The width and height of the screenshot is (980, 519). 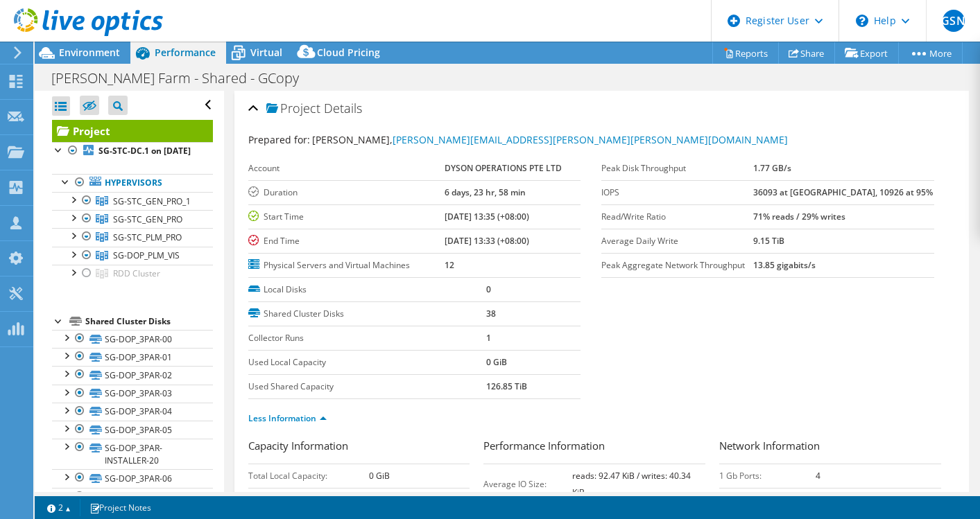 I want to click on span: Performance, so click(x=185, y=52).